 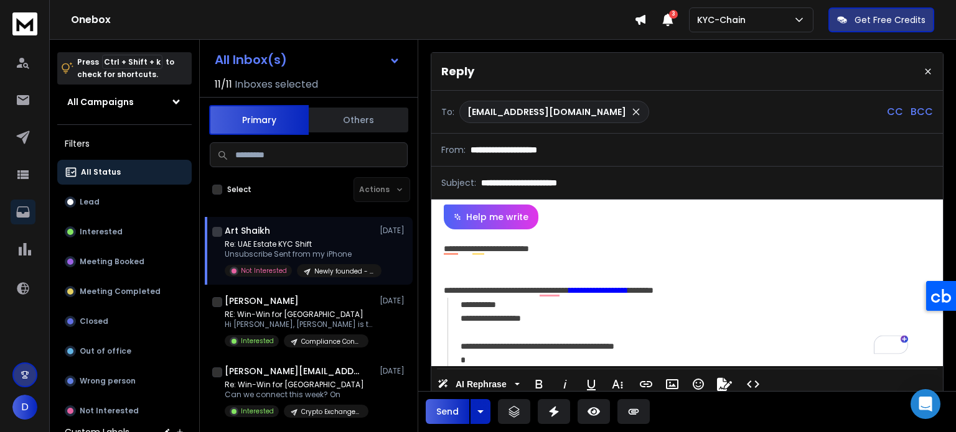 I want to click on button: Bold (Ctrl+B), so click(x=539, y=384).